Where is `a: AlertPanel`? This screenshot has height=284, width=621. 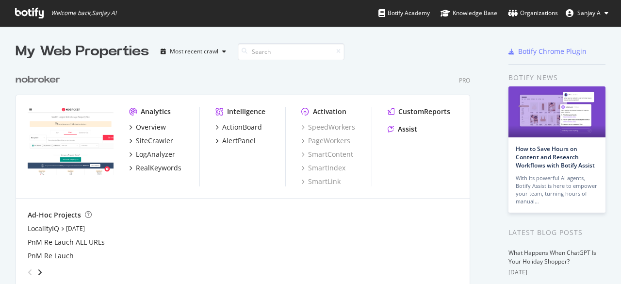 a: AlertPanel is located at coordinates (235, 141).